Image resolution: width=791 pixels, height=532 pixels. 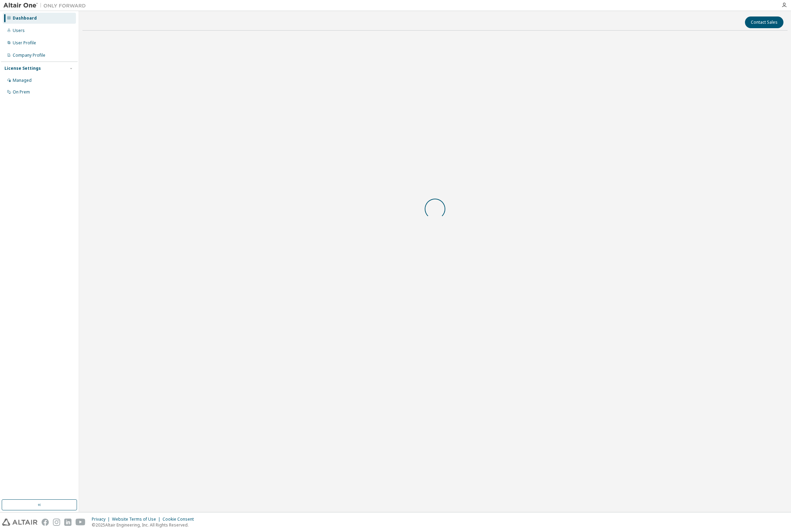 What do you see at coordinates (19, 31) in the screenshot?
I see `div: Users` at bounding box center [19, 31].